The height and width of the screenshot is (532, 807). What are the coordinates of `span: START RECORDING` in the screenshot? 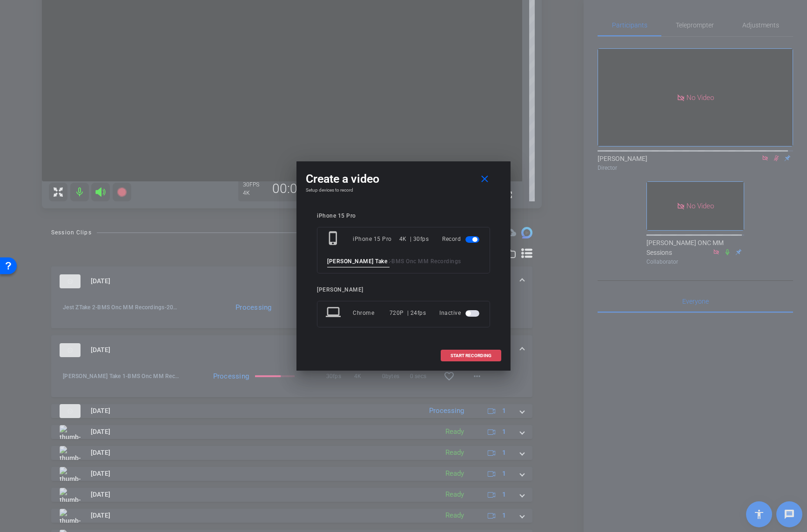 It's located at (471, 356).